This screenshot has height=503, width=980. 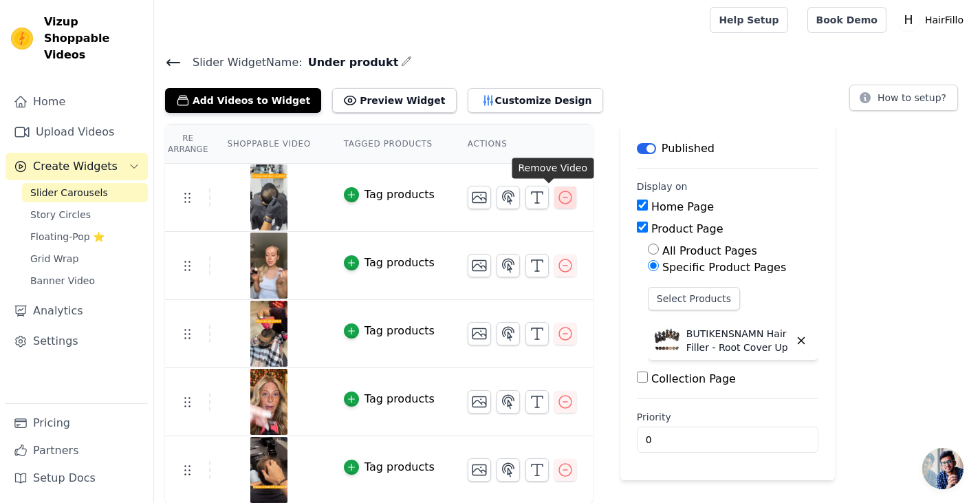 I want to click on button: Create Widgets, so click(x=76, y=167).